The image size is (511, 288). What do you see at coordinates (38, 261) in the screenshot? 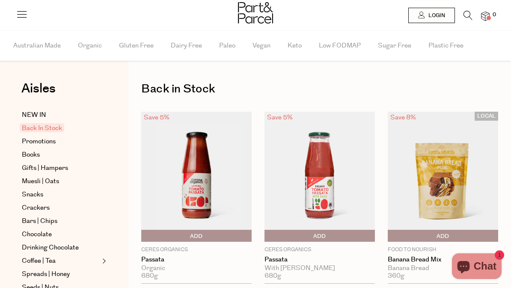
I see `span: Coffee | Tea` at bounding box center [38, 261].